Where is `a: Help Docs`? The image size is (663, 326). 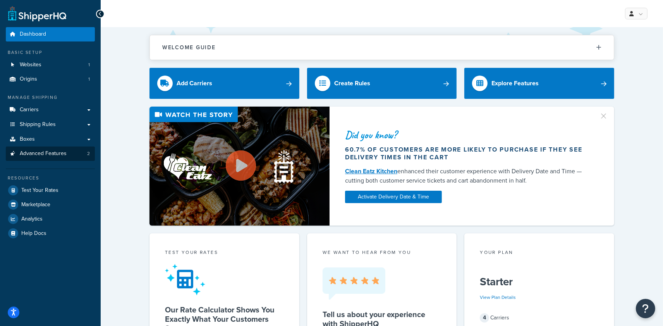 a: Help Docs is located at coordinates (50, 233).